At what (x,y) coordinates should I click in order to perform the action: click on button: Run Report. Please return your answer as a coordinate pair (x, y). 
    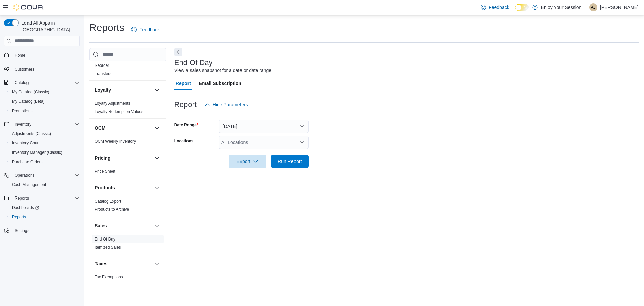
    Looking at the image, I should click on (290, 161).